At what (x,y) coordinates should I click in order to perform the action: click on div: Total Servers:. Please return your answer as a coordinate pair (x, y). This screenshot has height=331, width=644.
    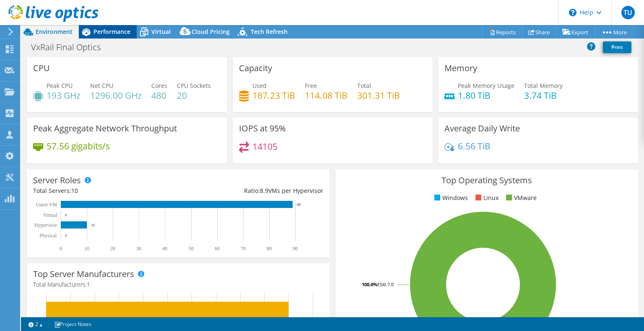
    Looking at the image, I should click on (105, 191).